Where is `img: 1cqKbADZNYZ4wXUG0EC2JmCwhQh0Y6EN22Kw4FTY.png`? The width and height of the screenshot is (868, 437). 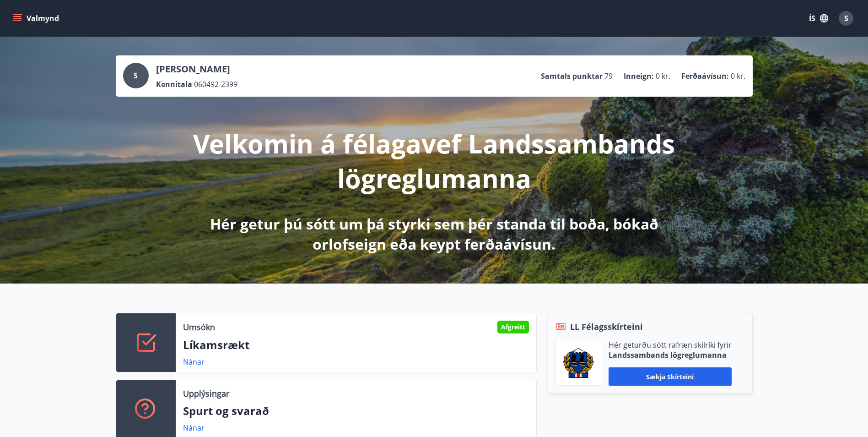 img: 1cqKbADZNYZ4wXUG0EC2JmCwhQh0Y6EN22Kw4FTY.png is located at coordinates (578, 363).